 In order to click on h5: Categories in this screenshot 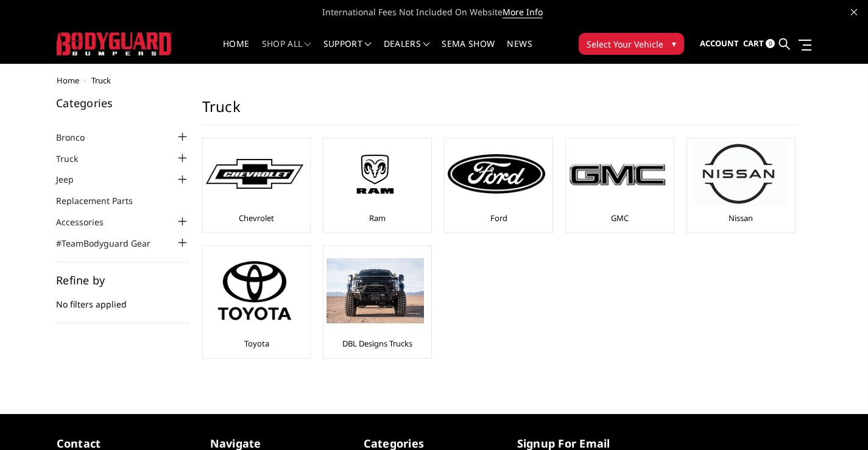, I will do `click(123, 103)`.